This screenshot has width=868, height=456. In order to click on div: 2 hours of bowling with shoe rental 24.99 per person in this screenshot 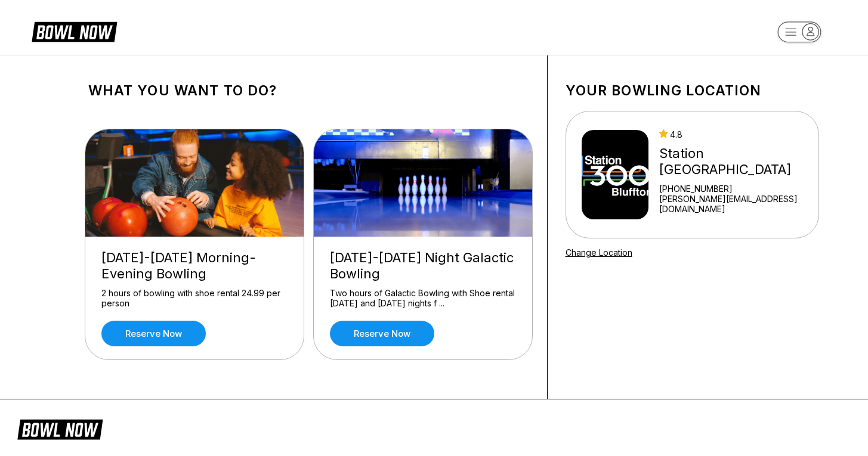, I will do `click(194, 298)`.